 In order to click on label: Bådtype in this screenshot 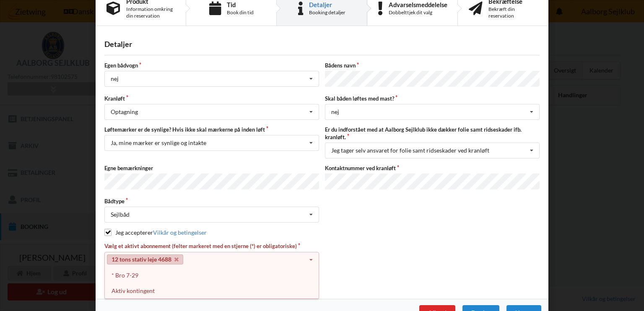, I will do `click(211, 202)`.